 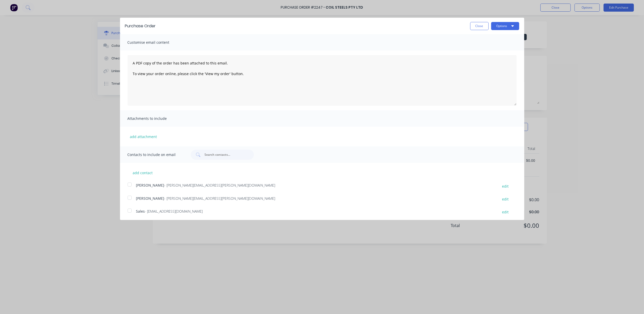 I want to click on button: Options, so click(x=505, y=26).